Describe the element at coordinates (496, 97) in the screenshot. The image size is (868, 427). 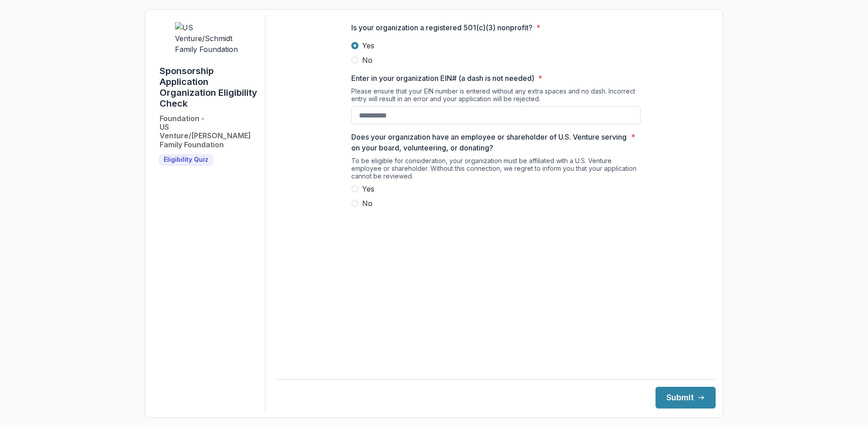
I see `div: Please ensure that your EIN number is entered without any extra spaces and no dash. Incorrect ent...` at that location.